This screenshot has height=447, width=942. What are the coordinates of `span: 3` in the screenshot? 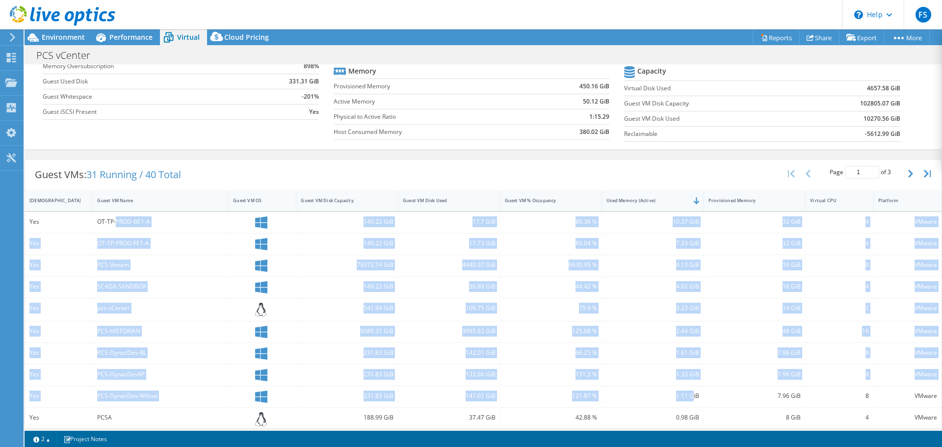 It's located at (889, 172).